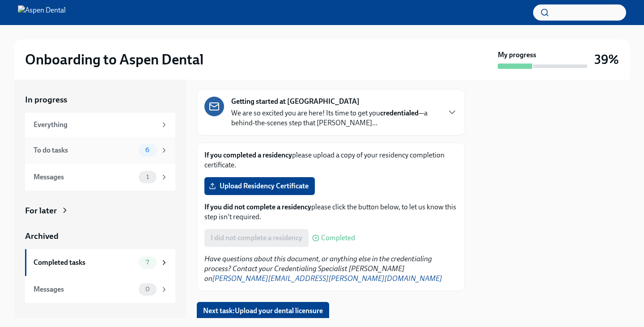  I want to click on a: In progress, so click(100, 100).